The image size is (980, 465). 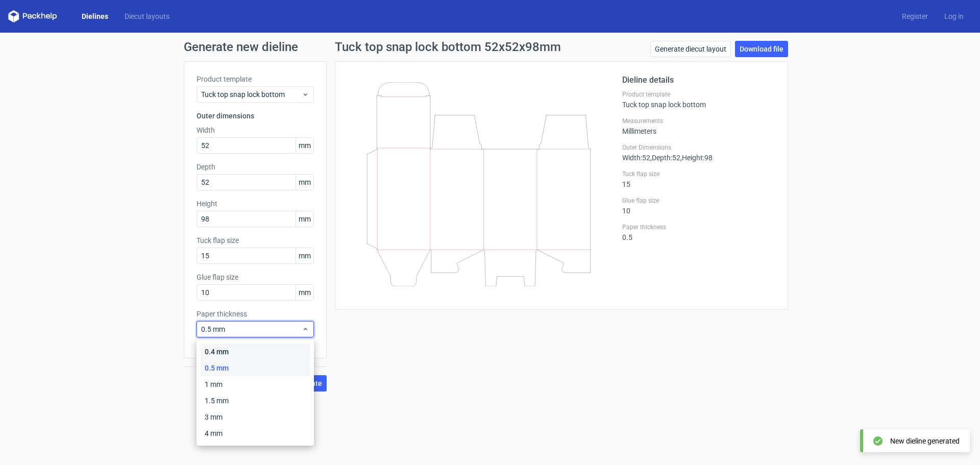 I want to click on a: Generate diecut layout, so click(x=691, y=49).